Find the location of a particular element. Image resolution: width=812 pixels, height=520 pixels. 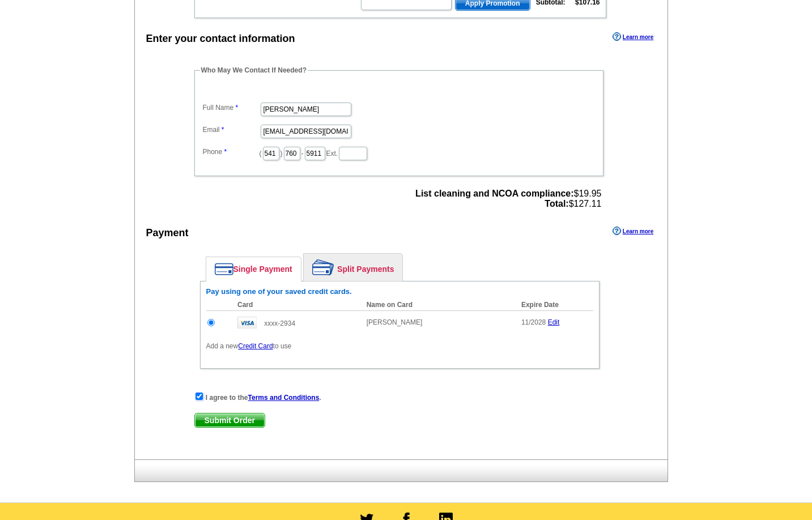

a: Terms and Conditions is located at coordinates (284, 398).